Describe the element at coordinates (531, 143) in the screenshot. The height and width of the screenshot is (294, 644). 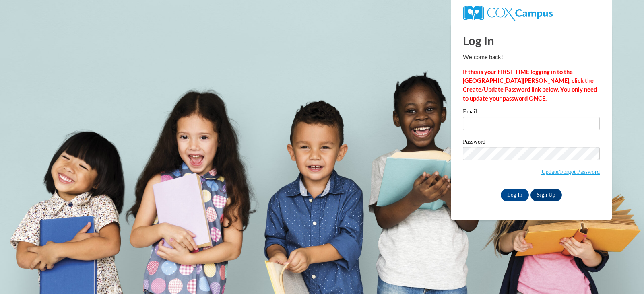
I see `label: Password` at that location.